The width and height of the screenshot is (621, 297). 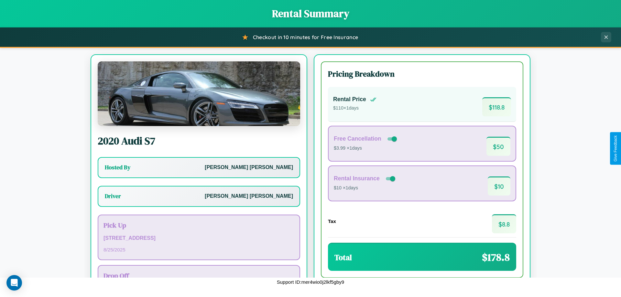 What do you see at coordinates (343, 258) in the screenshot?
I see `h3: Total` at bounding box center [343, 258].